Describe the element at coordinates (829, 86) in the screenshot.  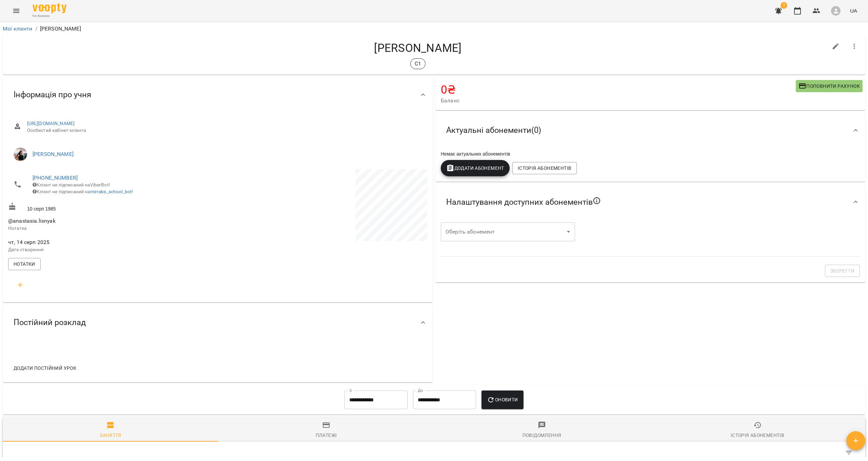
I see `span: Поповнити рахунок` at that location.